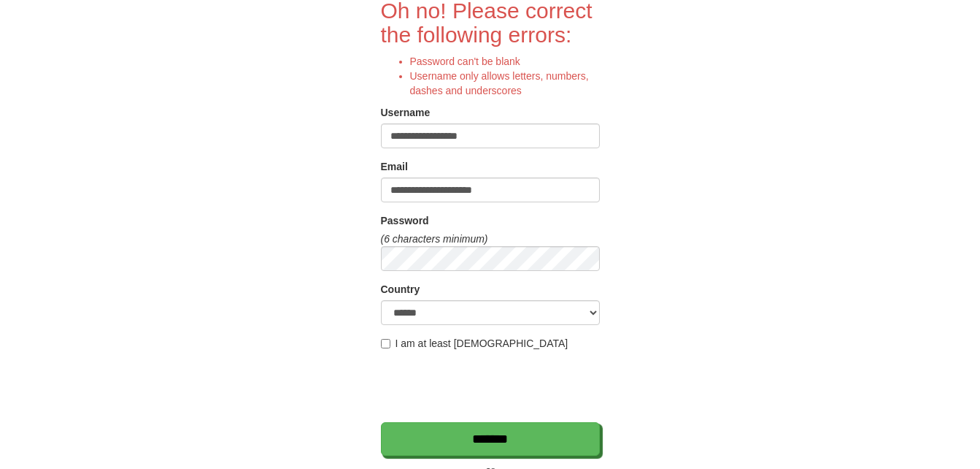 The width and height of the screenshot is (980, 469). I want to click on label: Country, so click(401, 289).